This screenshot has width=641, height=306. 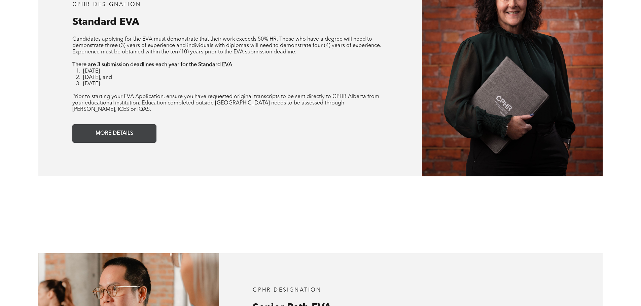 I want to click on span: MORE DETAILS, so click(x=114, y=134).